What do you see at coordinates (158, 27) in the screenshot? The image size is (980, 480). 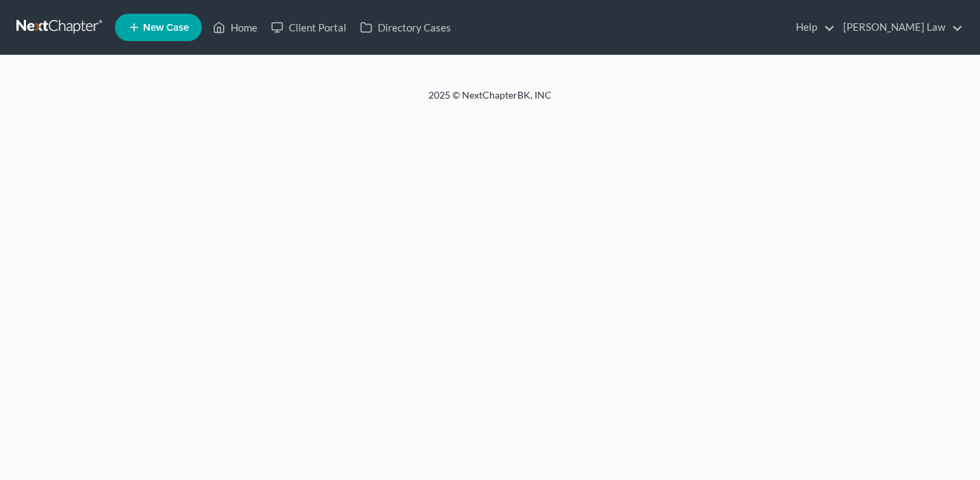 I see `new-legal-case-button: New Case` at bounding box center [158, 27].